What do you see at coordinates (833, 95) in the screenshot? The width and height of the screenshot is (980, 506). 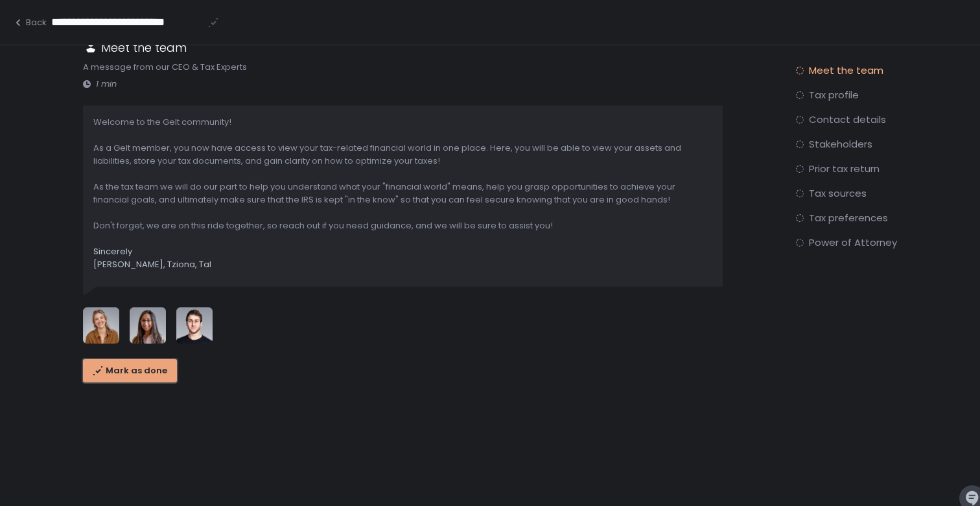 I see `span: Tax profile` at bounding box center [833, 95].